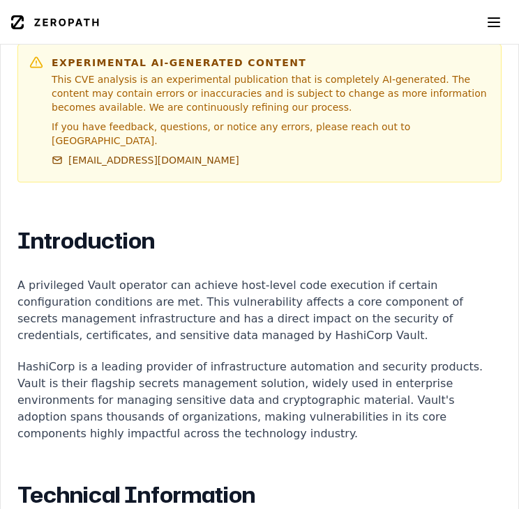 The image size is (519, 509). What do you see at coordinates (493, 22) in the screenshot?
I see `button: Toggle menu` at bounding box center [493, 22].